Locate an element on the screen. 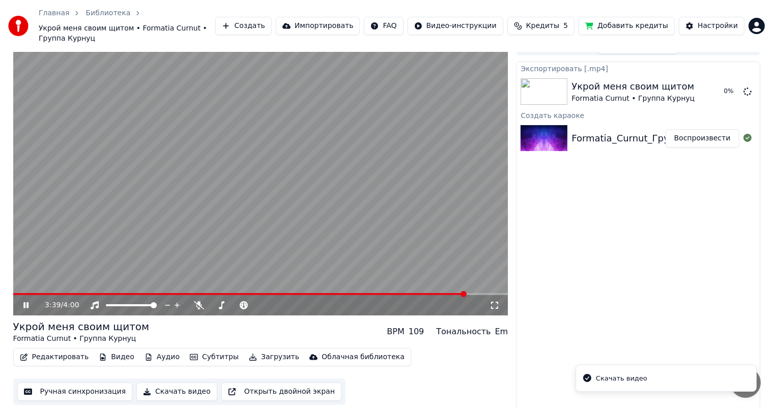 The height and width of the screenshot is (408, 773). button: Редактировать is located at coordinates (54, 357).